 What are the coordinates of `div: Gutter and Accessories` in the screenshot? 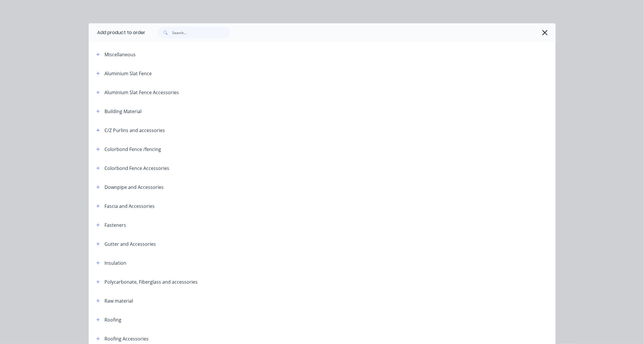 It's located at (130, 244).